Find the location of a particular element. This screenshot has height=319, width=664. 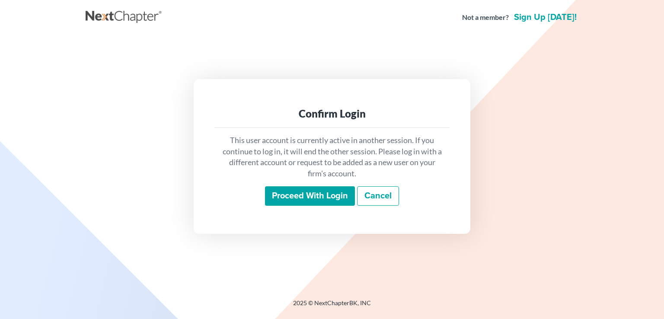

a: Cancel is located at coordinates (378, 196).